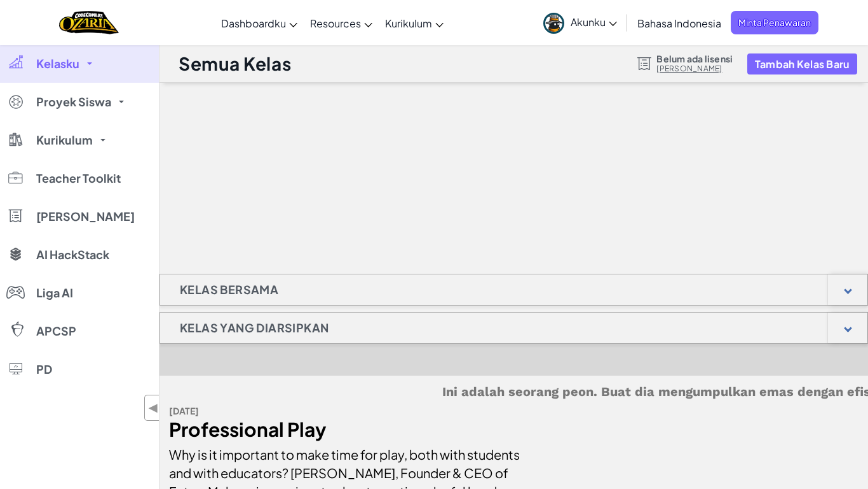 The image size is (868, 489). Describe the element at coordinates (89, 23) in the screenshot. I see `img: Home` at that location.